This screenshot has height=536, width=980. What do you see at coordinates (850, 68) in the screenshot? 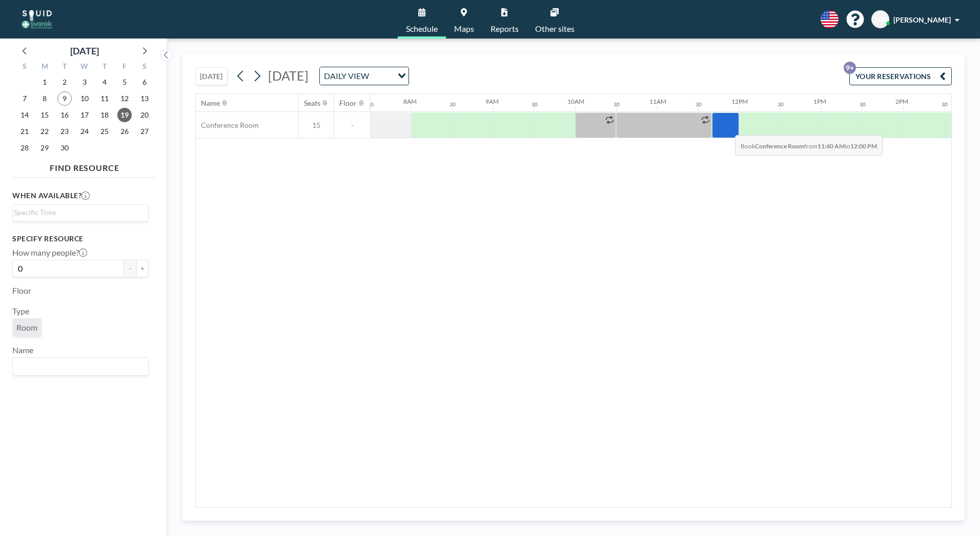
I see `p: 9+` at bounding box center [850, 68].